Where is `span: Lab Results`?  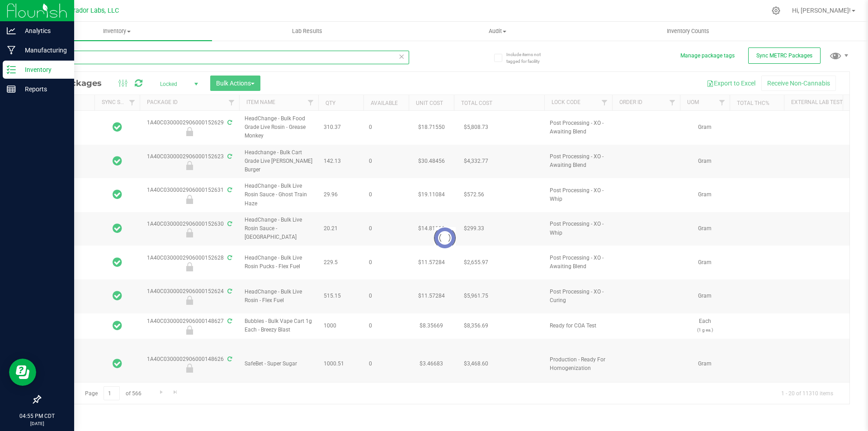
span: Lab Results is located at coordinates (307, 31).